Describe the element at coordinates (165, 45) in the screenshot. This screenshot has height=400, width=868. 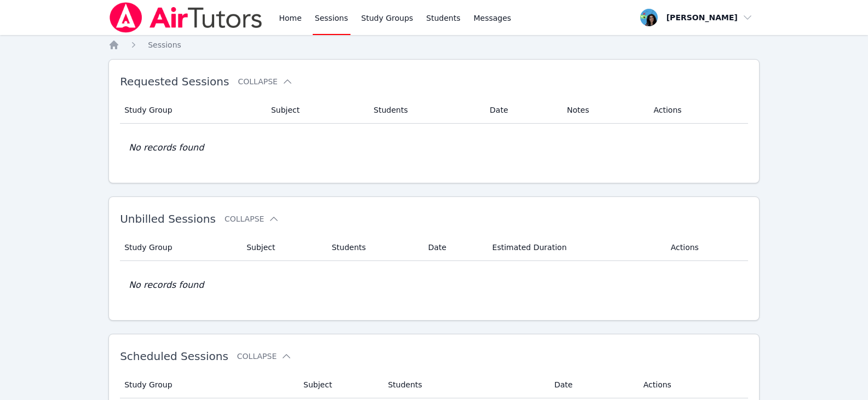
I see `a: Sessions` at that location.